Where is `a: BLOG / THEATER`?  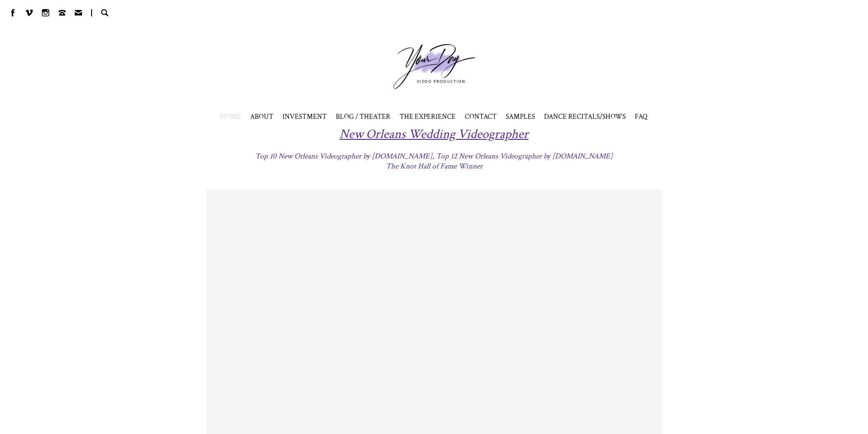 a: BLOG / THEATER is located at coordinates (363, 116).